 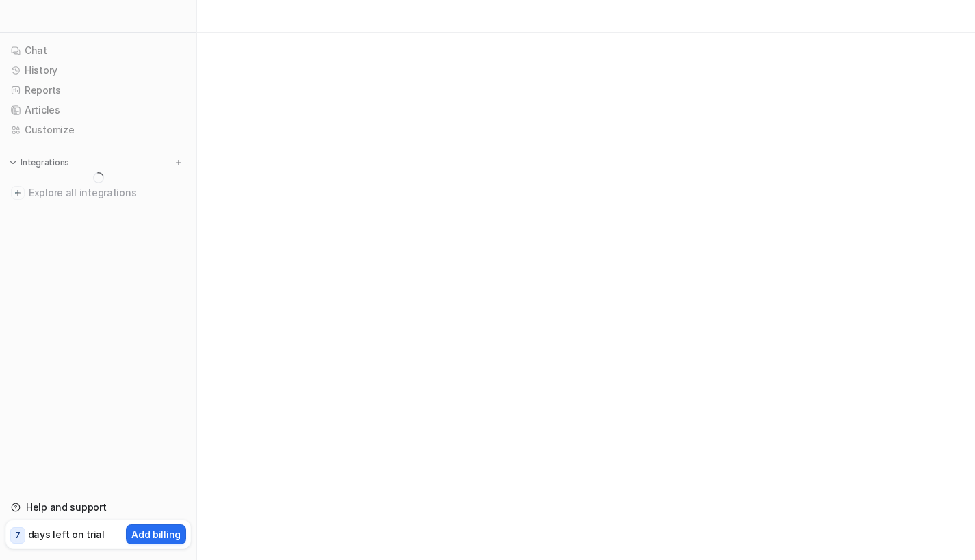 I want to click on img: expand menu, so click(x=13, y=163).